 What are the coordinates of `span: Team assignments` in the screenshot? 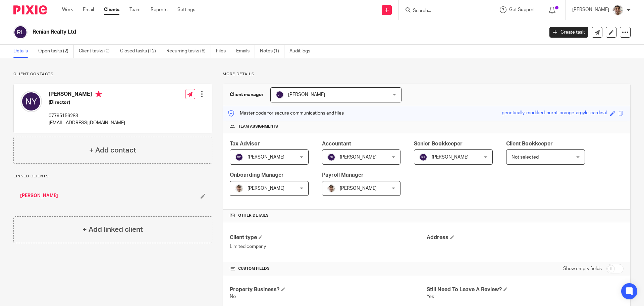 It's located at (258, 127).